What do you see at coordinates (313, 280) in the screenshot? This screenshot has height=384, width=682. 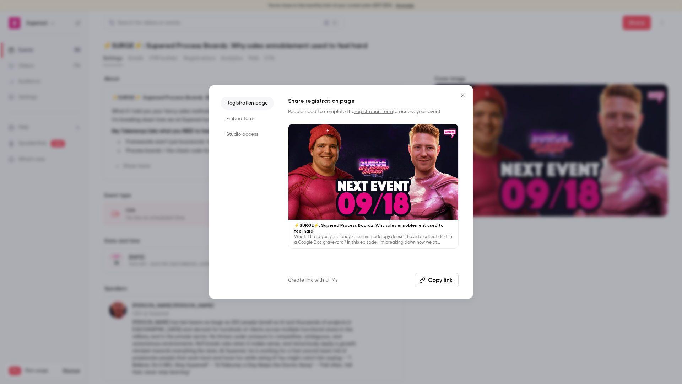 I see `a: Create link with UTMs` at bounding box center [313, 280].